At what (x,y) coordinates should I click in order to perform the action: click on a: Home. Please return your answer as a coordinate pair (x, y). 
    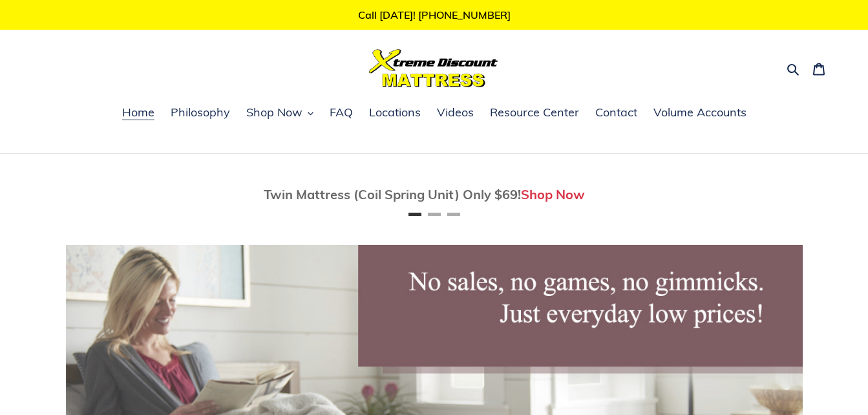
    Looking at the image, I should click on (139, 113).